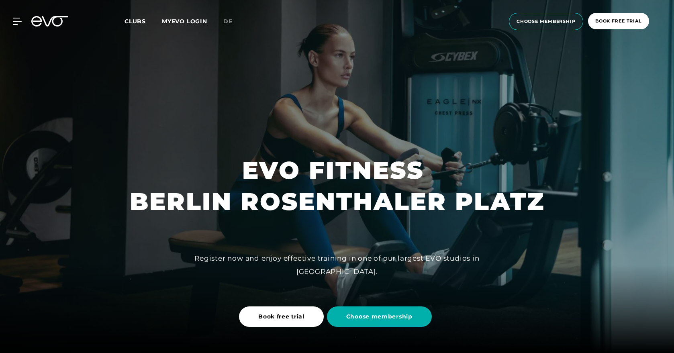 The image size is (674, 353). I want to click on span: Choose membership, so click(379, 317).